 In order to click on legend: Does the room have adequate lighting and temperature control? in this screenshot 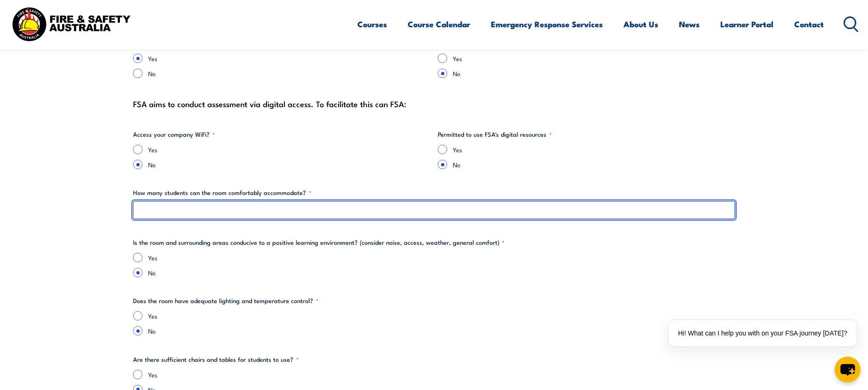, I will do `click(225, 301)`.